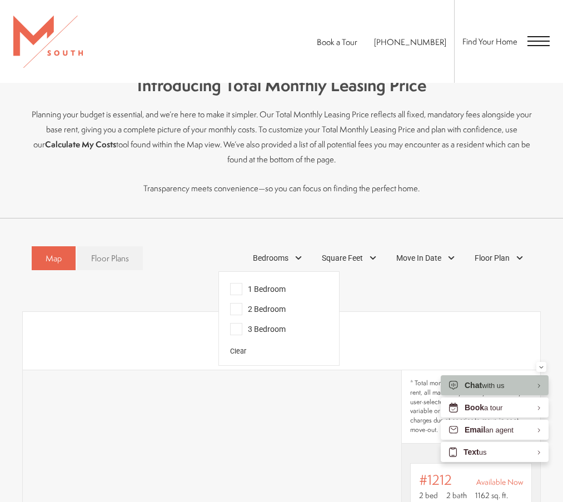 This screenshot has width=563, height=502. Describe the element at coordinates (282, 86) in the screenshot. I see `h4: Introducing Total Monthly Leasing Price` at that location.